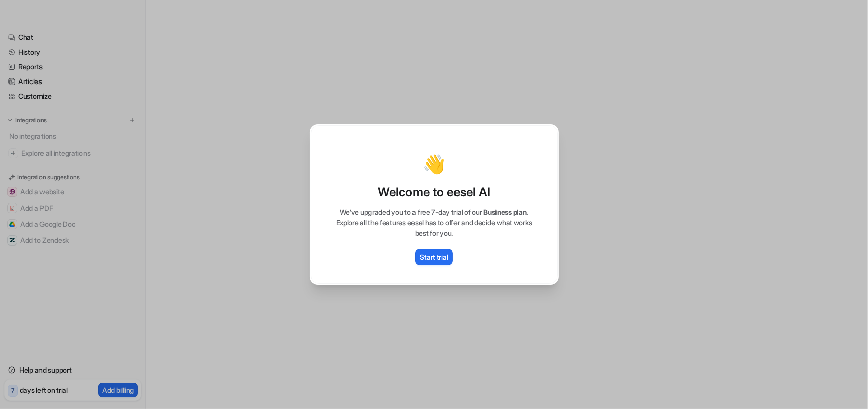  What do you see at coordinates (434, 192) in the screenshot?
I see `p: Welcome to eesel AI` at bounding box center [434, 192].